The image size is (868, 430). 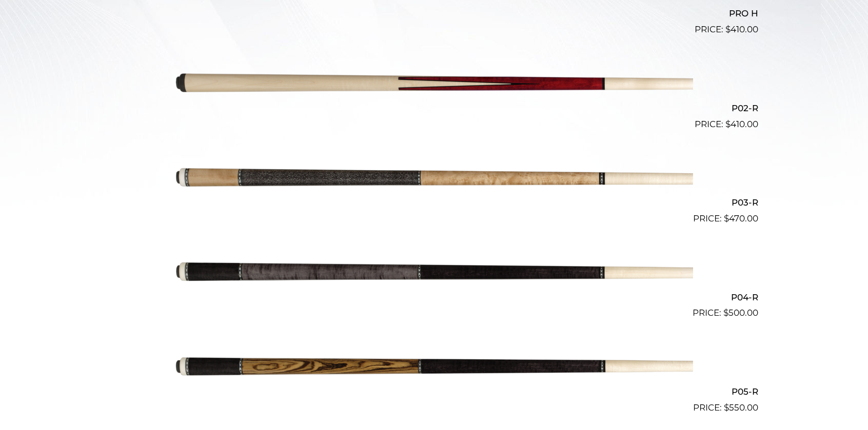 I want to click on bdi: 470.00, so click(x=740, y=219).